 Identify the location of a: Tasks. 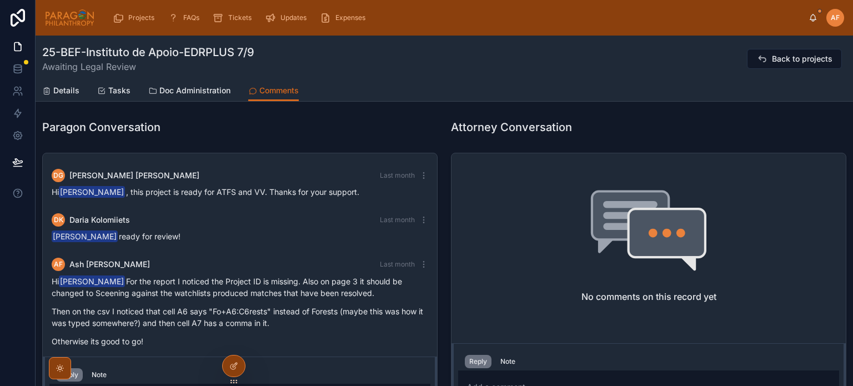
(114, 92).